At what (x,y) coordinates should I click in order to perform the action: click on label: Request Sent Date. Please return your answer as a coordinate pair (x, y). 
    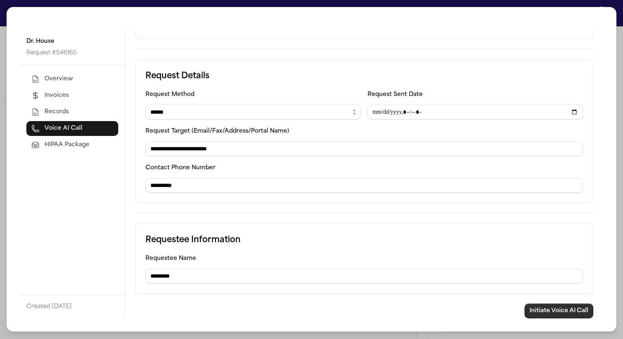
    Looking at the image, I should click on (395, 94).